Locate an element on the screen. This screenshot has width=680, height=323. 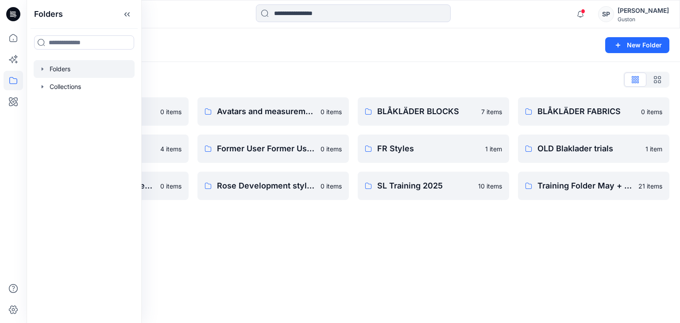
a: Avatars and measurement lists0 items is located at coordinates (273, 112).